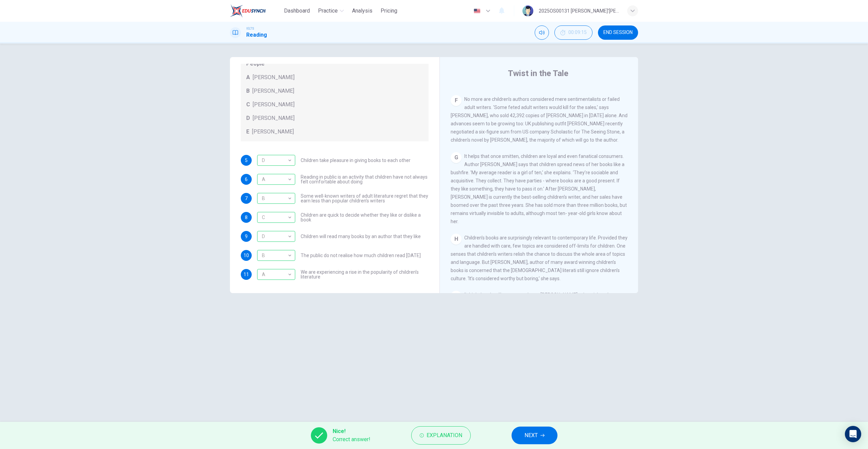 This screenshot has width=868, height=449. I want to click on span: Practice, so click(328, 11).